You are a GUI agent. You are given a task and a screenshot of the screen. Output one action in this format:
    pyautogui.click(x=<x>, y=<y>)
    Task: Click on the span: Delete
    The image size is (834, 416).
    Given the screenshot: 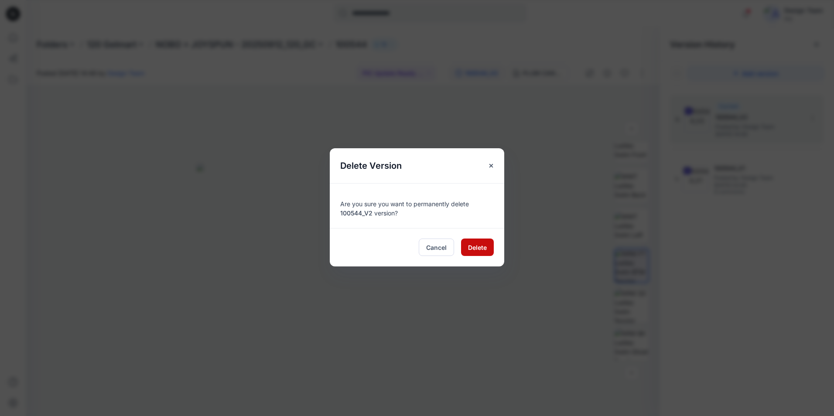 What is the action you would take?
    pyautogui.click(x=477, y=247)
    